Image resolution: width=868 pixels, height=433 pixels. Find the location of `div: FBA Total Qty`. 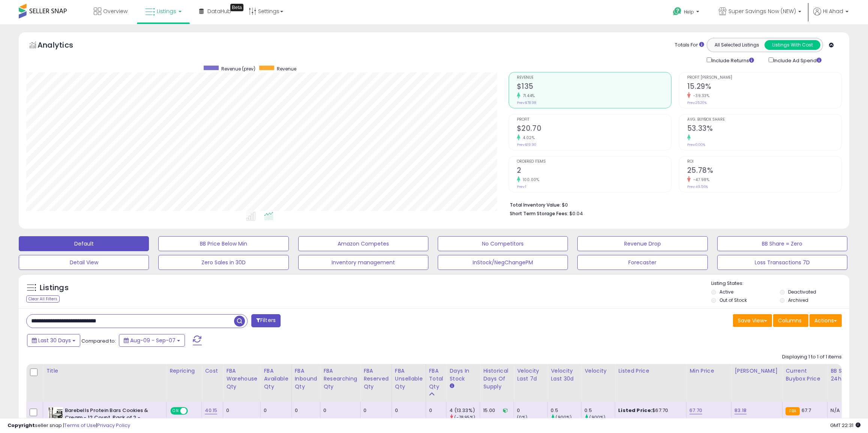

div: FBA Total Qty is located at coordinates (436, 379).